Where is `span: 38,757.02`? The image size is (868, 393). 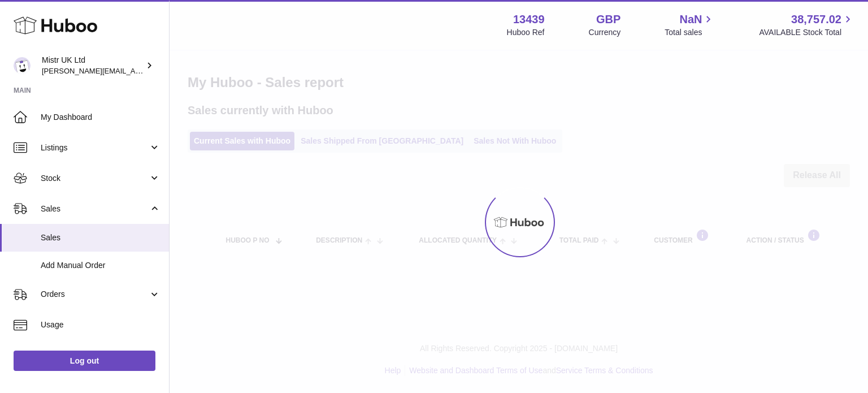 span: 38,757.02 is located at coordinates (816, 19).